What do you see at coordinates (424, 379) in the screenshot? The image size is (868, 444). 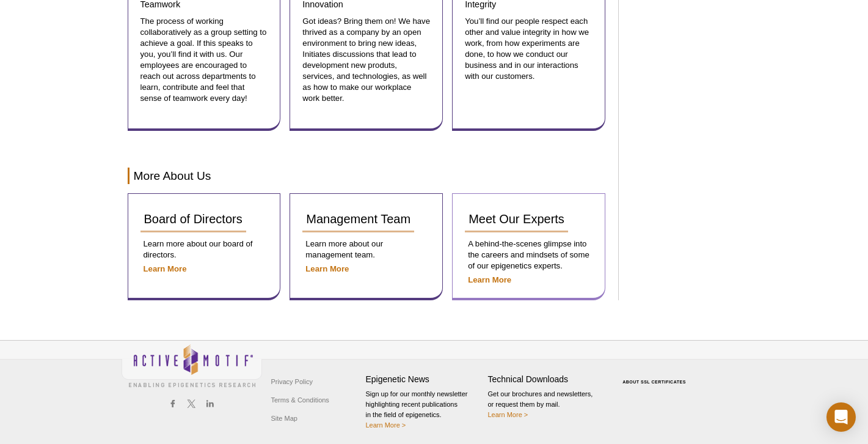 I see `h4: Epigenetic News` at bounding box center [424, 379].